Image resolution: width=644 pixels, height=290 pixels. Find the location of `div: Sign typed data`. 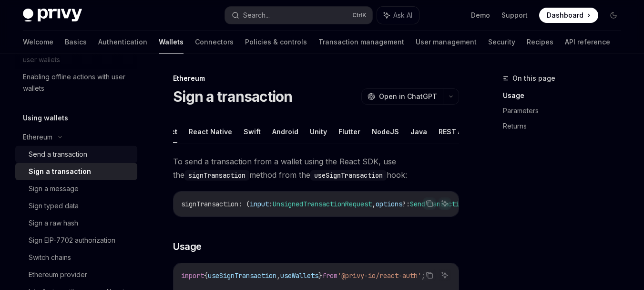

div: Sign typed data is located at coordinates (54, 206).